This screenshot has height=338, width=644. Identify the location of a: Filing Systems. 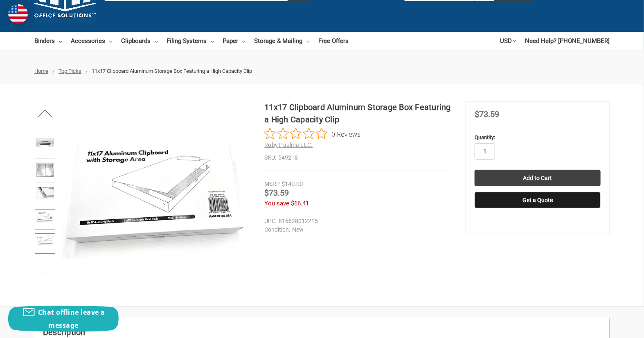
(190, 41).